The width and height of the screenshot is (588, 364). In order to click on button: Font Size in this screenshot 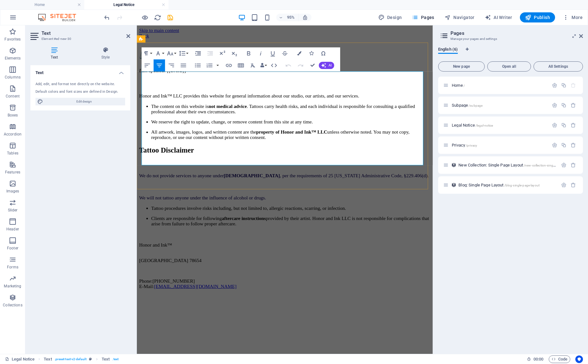, I will do `click(171, 54)`.